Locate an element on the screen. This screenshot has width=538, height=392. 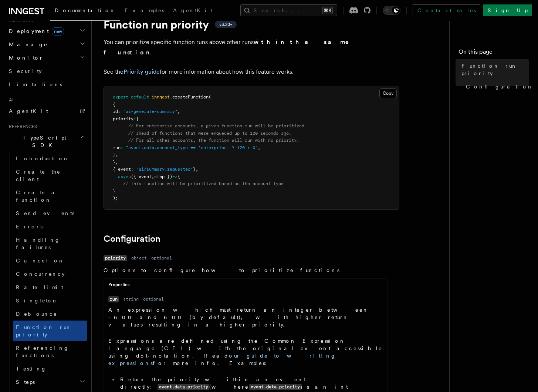
dd: string is located at coordinates (131, 299).